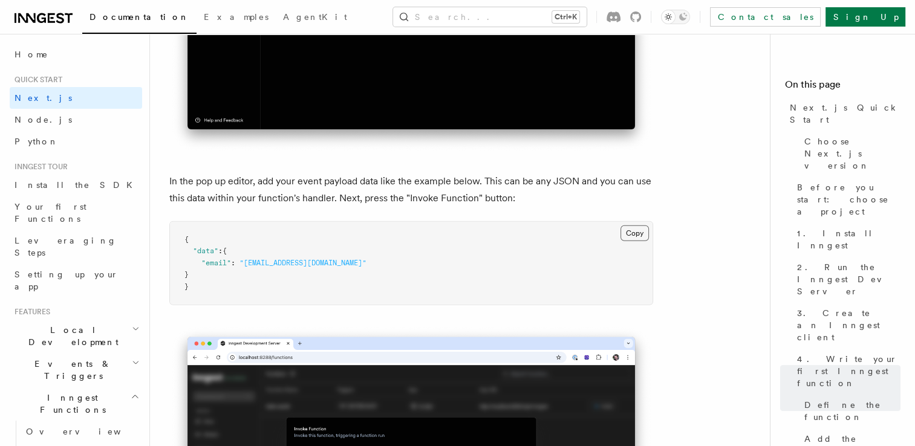 This screenshot has width=915, height=446. I want to click on span: 1. Install Inngest, so click(848, 239).